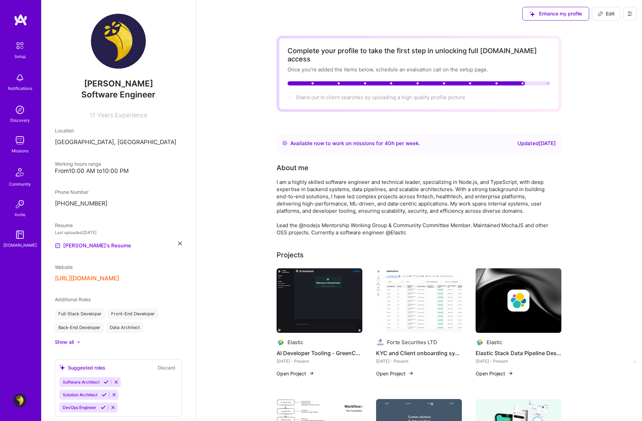 This screenshot has height=421, width=642. What do you see at coordinates (20, 151) in the screenshot?
I see `div: Missions` at bounding box center [20, 151].